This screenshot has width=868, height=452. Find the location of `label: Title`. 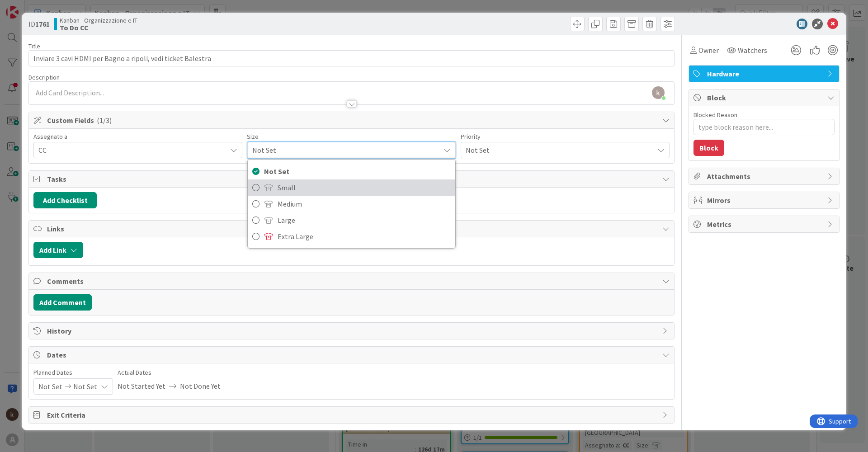

label: Title is located at coordinates (34, 46).